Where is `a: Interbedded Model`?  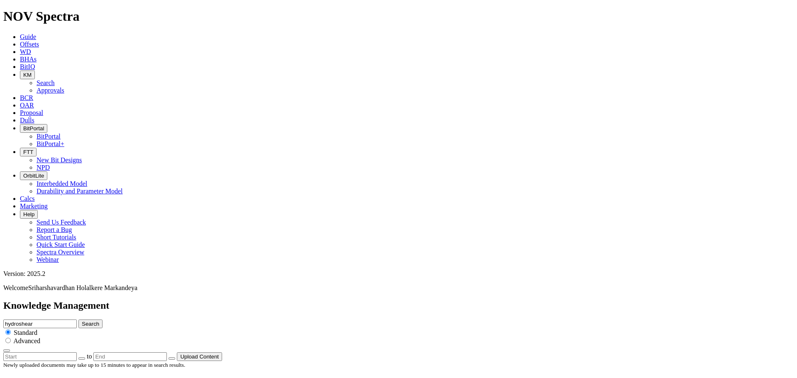
a: Interbedded Model is located at coordinates (62, 183).